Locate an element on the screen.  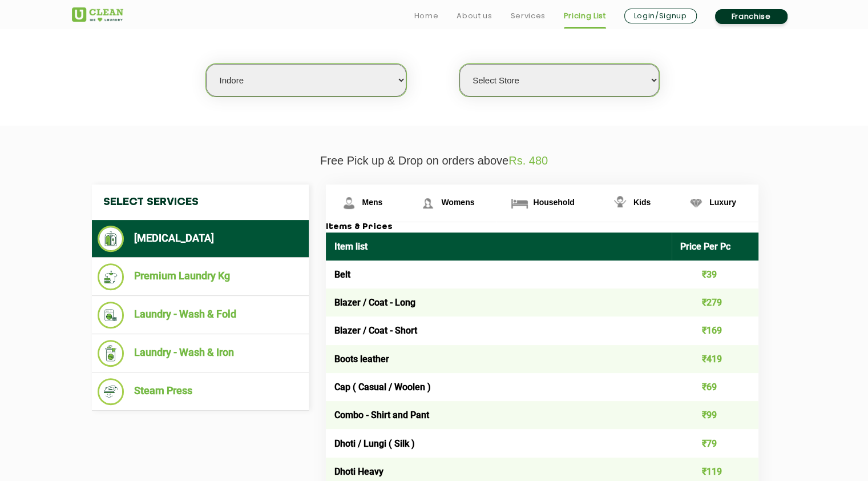
img: Luxury is located at coordinates (696, 203).